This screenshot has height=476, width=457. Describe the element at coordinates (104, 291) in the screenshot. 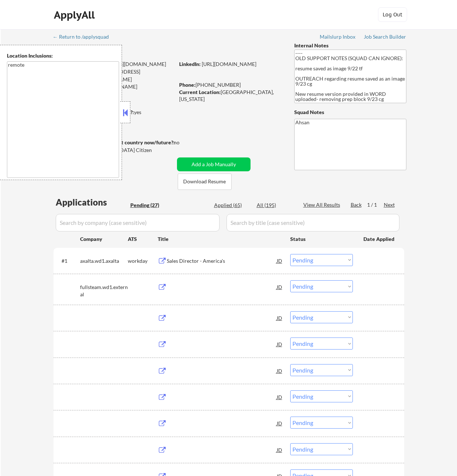

I see `div: fullsteam.wd1.external` at that location.